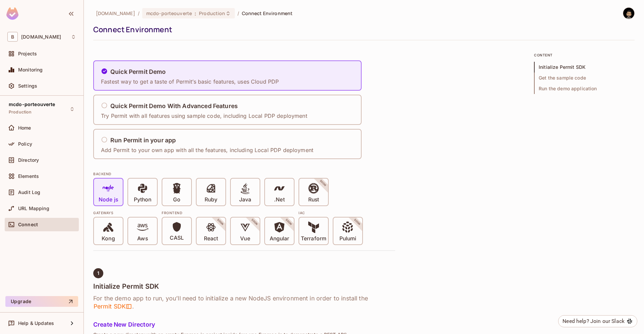 This screenshot has height=334, width=644. What do you see at coordinates (585, 67) in the screenshot?
I see `span: Initialize Permit SDK` at bounding box center [585, 67].